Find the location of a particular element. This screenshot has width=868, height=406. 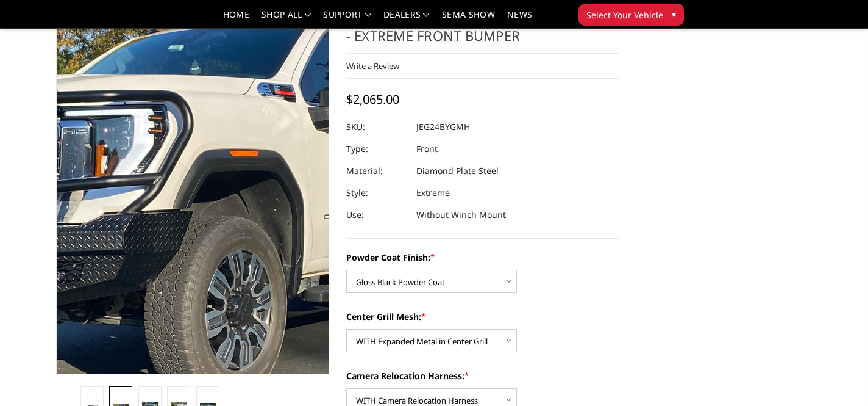

dd: Extreme is located at coordinates (433, 193).